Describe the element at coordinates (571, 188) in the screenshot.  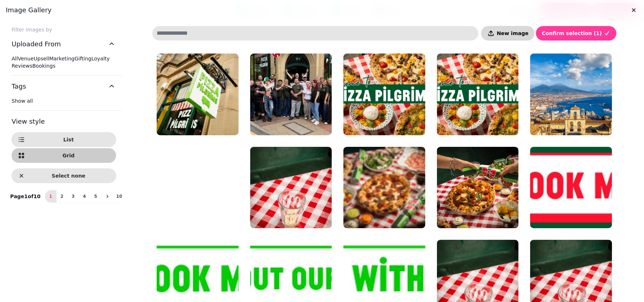
I see `img: STAMPEDE ASSETS - BUTTON.png` at that location.